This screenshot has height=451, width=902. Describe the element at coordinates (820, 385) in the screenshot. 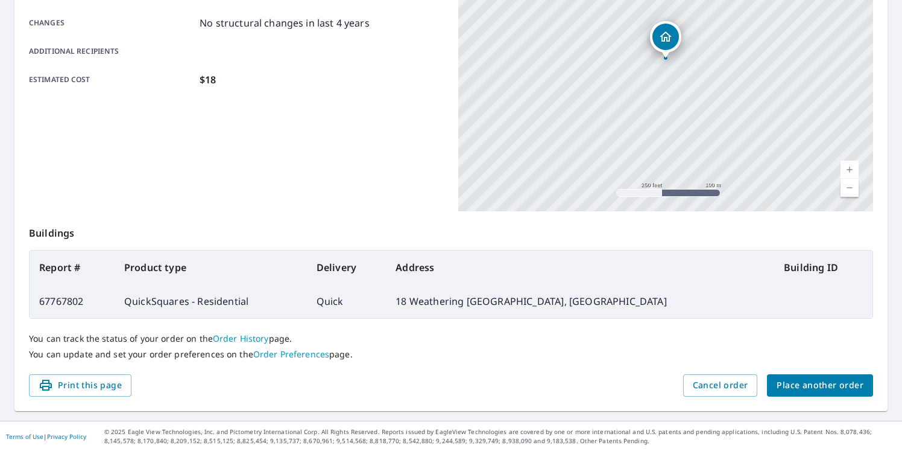

I see `span: Place another order` at that location.